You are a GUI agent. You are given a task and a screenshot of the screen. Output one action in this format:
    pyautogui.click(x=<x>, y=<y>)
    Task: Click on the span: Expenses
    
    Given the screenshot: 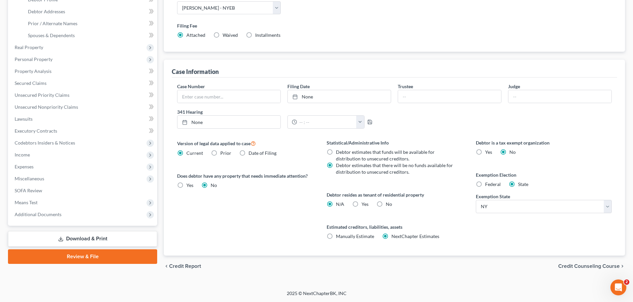 What is the action you would take?
    pyautogui.click(x=24, y=167)
    